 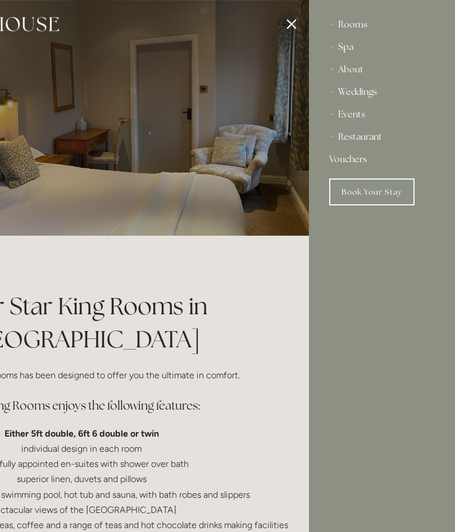 I want to click on div: Spa, so click(x=382, y=47).